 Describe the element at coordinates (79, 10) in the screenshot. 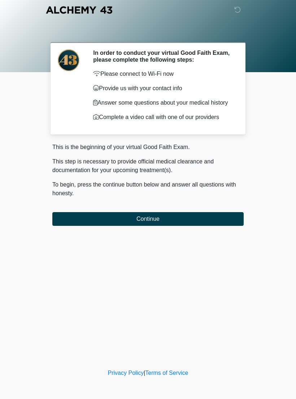

I see `img: Alchemy 43 Logo` at that location.